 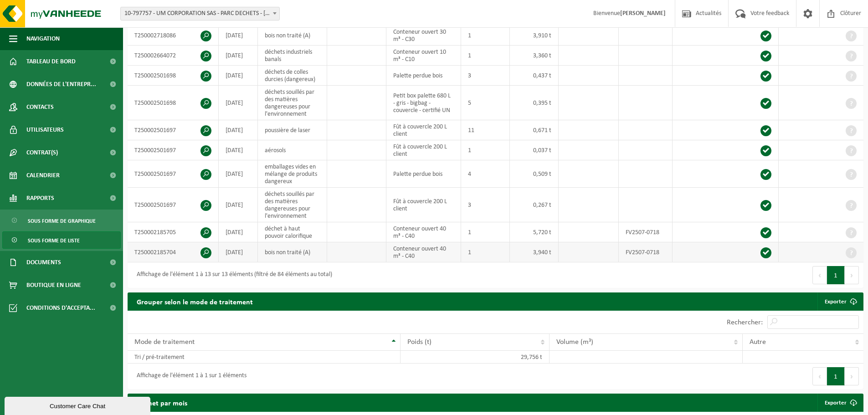 What do you see at coordinates (62, 240) in the screenshot?
I see `a: Sous forme de liste` at bounding box center [62, 240].